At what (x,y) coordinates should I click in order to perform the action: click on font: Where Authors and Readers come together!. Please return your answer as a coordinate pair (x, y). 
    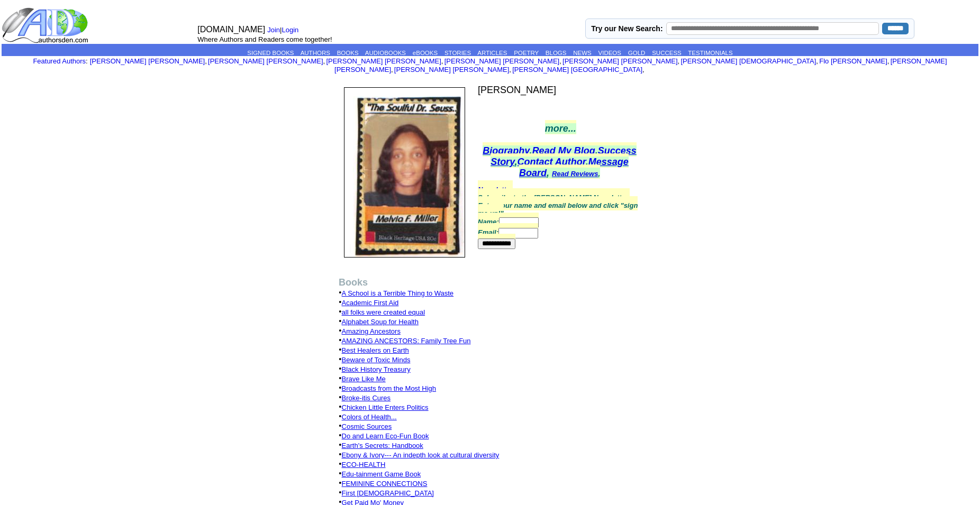
    Looking at the image, I should click on (264, 39).